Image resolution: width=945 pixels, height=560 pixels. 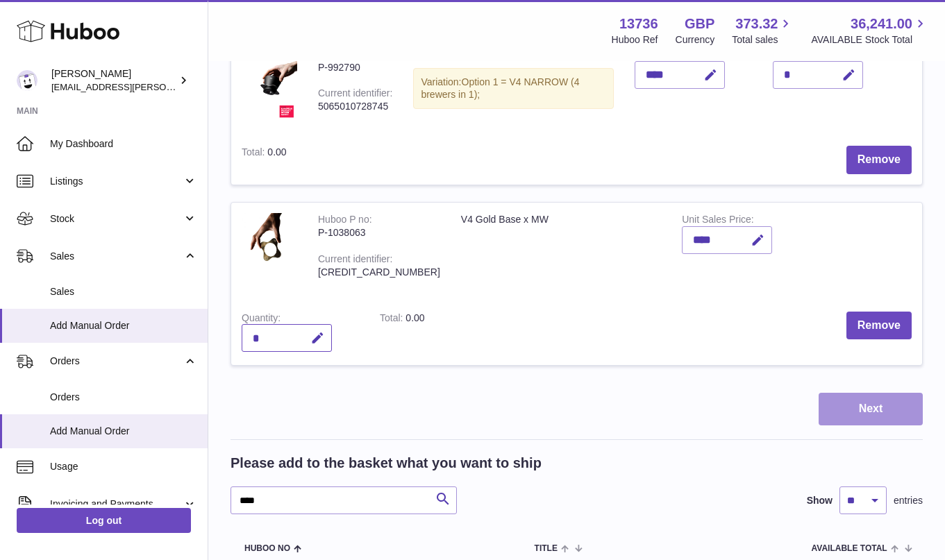 What do you see at coordinates (123, 143) in the screenshot?
I see `span: My Dashboard` at bounding box center [123, 143].